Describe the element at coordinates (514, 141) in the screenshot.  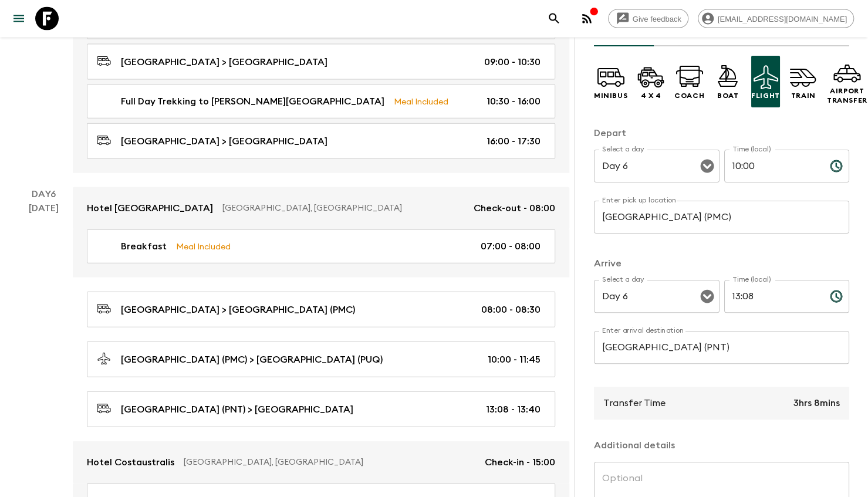
I see `p: 16:00 - 17:30` at that location.